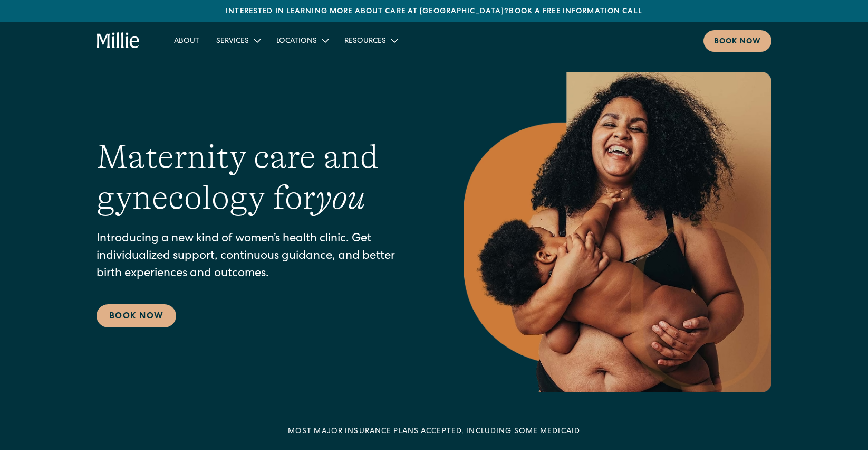 This screenshot has height=450, width=868. What do you see at coordinates (187, 40) in the screenshot?
I see `a: About` at bounding box center [187, 40].